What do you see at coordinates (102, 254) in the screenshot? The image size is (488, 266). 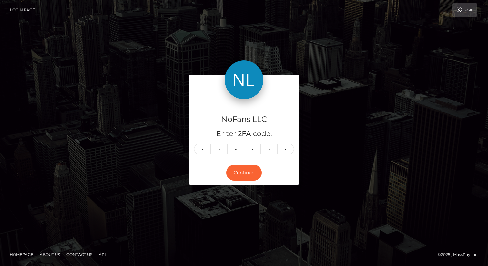 I see `a: API` at bounding box center [102, 254].